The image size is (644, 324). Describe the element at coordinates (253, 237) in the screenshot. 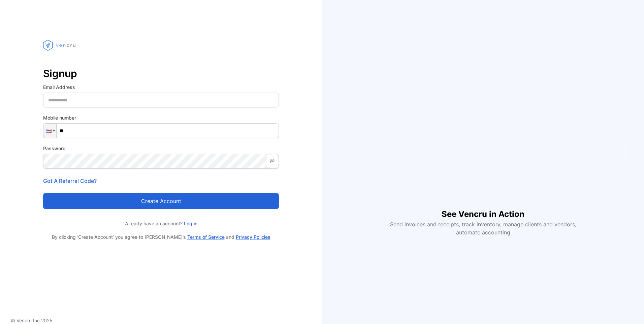

I see `a: Privacy Policies` at that location.